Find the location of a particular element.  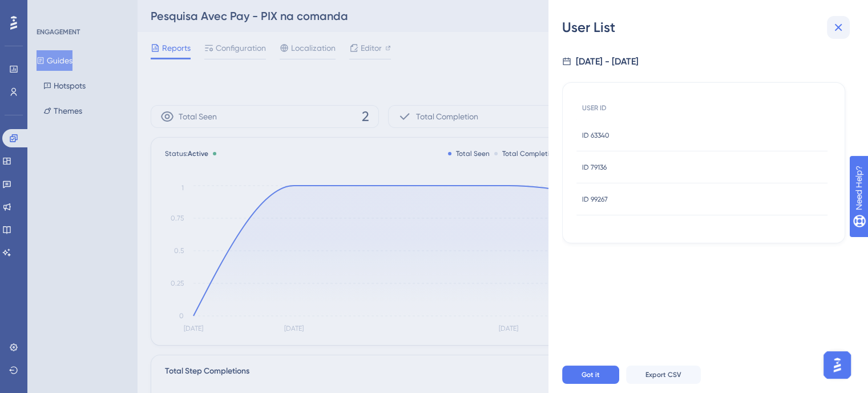

span: Export CSV is located at coordinates (663, 375).